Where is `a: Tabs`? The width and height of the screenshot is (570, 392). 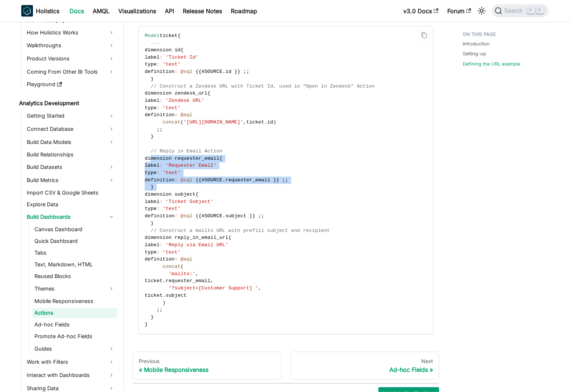 a: Tabs is located at coordinates (74, 253).